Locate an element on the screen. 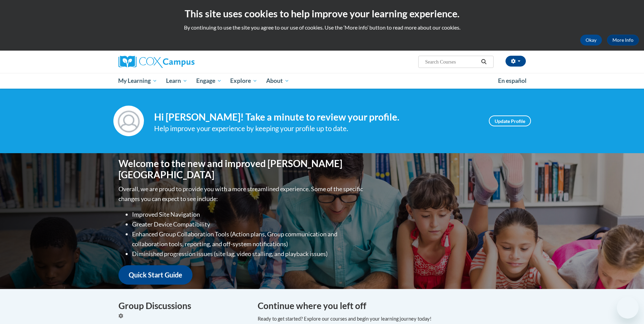  a: Engage is located at coordinates (209, 81).